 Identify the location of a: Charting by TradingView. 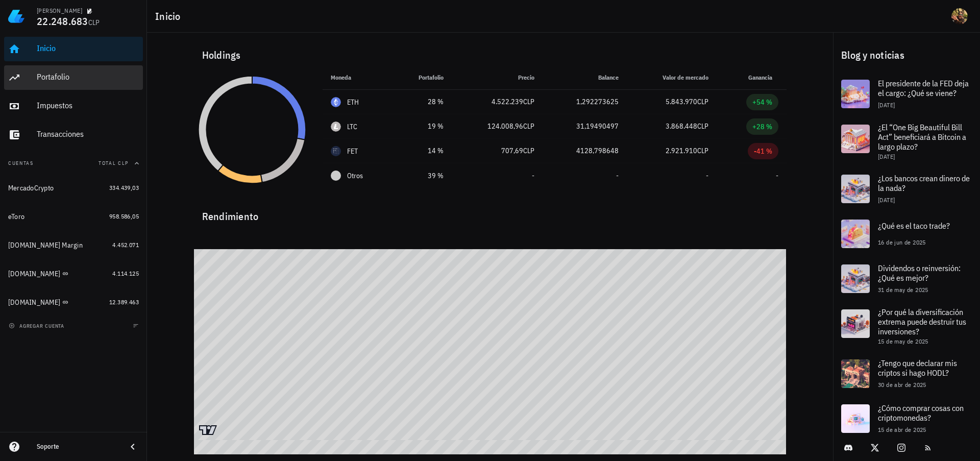
(207, 430).